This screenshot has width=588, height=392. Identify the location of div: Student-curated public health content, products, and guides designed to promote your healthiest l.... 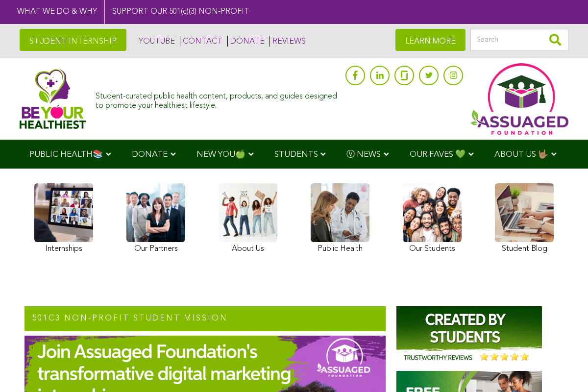
(218, 99).